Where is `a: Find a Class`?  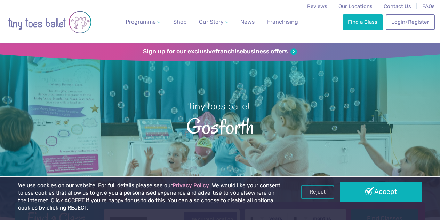 a: Find a Class is located at coordinates (363, 22).